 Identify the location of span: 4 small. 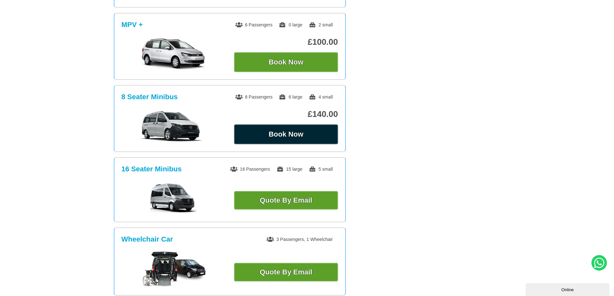
(321, 97).